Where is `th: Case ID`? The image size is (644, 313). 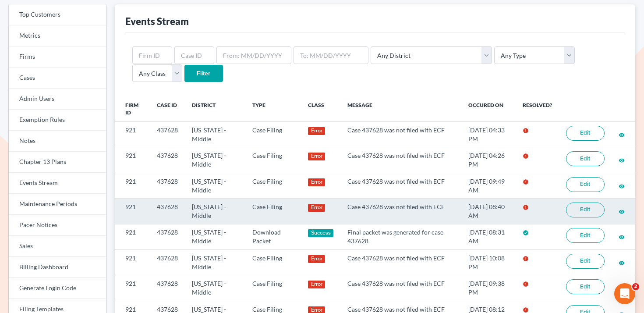 th: Case ID is located at coordinates (168, 109).